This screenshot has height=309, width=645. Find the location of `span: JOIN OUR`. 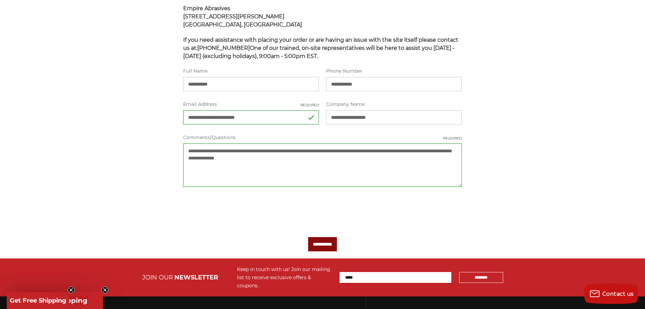

span: JOIN OUR is located at coordinates (158, 277).